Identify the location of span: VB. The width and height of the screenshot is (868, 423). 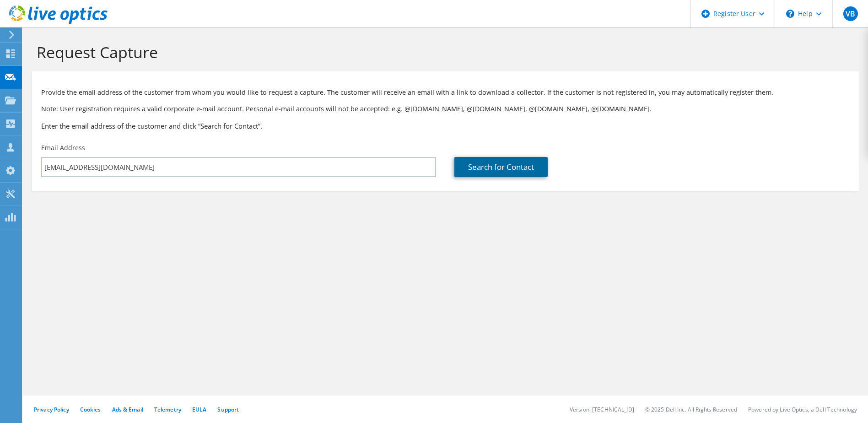
(851, 14).